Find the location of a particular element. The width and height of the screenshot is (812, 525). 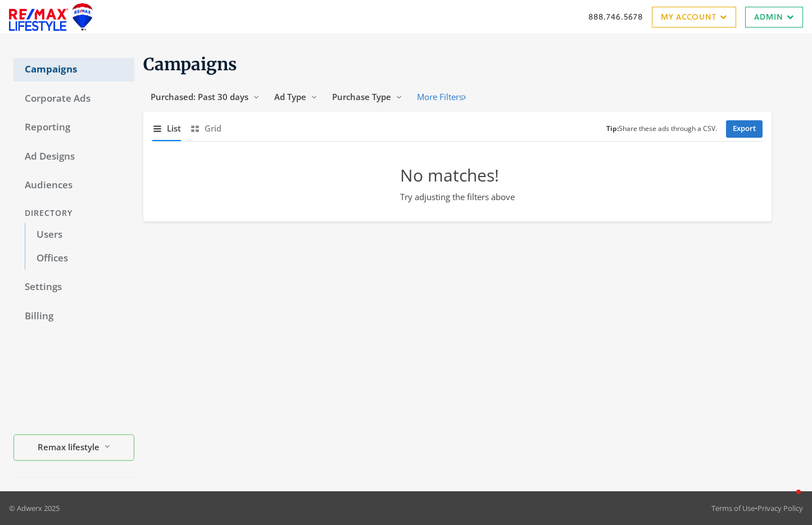

p: Try adjusting the filters above is located at coordinates (457, 197).